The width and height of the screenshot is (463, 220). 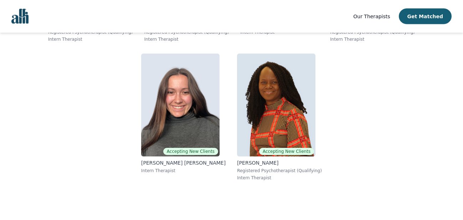 I want to click on button: Get Matched, so click(x=425, y=16).